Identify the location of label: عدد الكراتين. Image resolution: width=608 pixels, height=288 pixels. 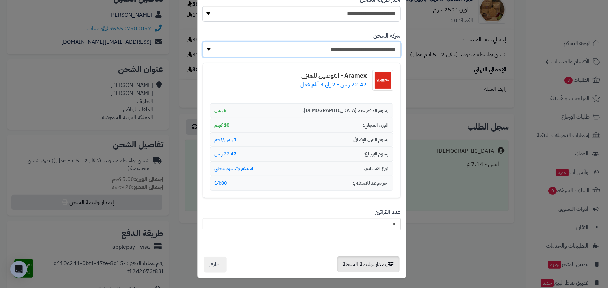
(388, 213).